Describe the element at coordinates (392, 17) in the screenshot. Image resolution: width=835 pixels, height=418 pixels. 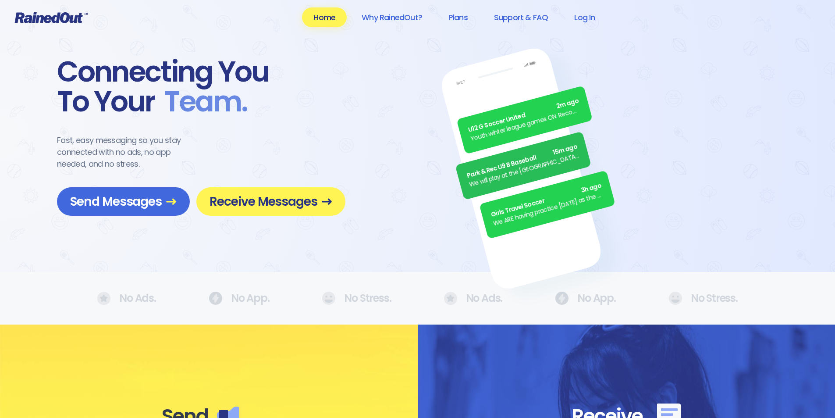
I see `a: Why RainedOut?` at that location.